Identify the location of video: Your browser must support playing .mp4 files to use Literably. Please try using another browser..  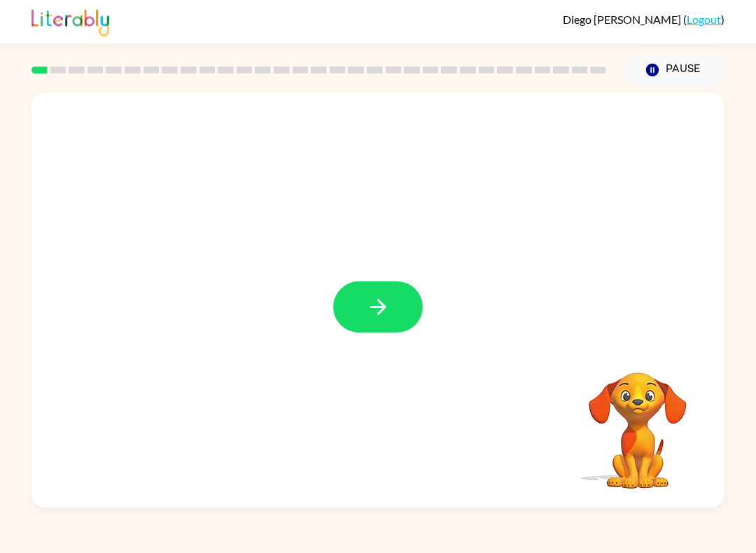
(637, 421).